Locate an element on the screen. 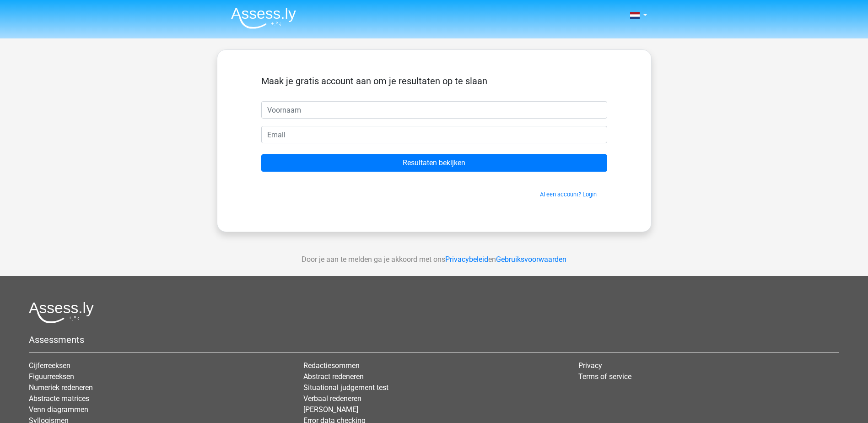 The image size is (868, 423). img: Assessly logo is located at coordinates (61, 312).